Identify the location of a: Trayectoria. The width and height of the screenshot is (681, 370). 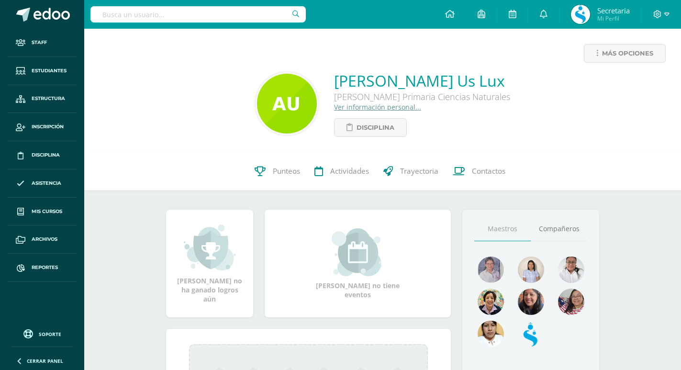
(411, 171).